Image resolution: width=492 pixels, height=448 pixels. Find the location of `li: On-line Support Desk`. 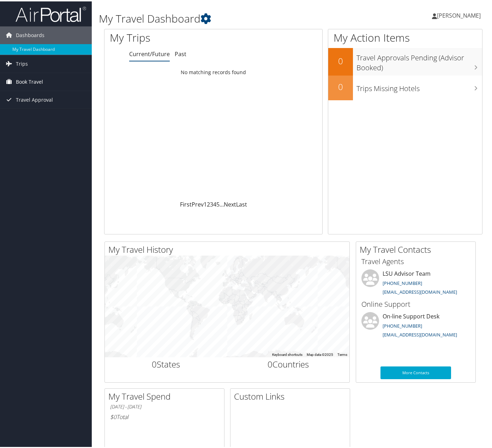

li: On-line Support Desk is located at coordinates (416, 325).